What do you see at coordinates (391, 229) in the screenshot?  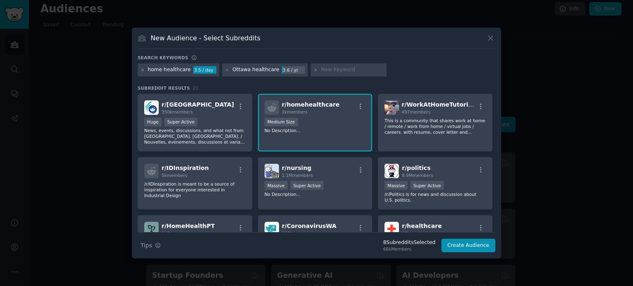 I see `img: healthcare` at bounding box center [391, 229].